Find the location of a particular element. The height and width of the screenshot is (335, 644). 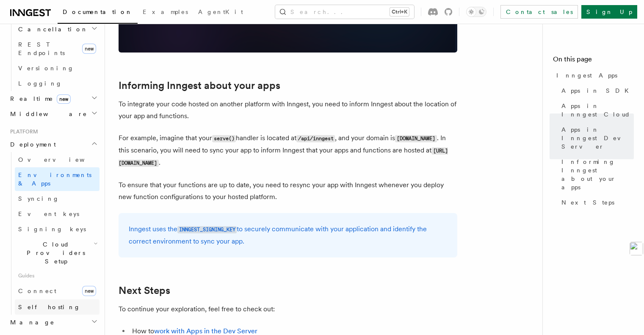

a: Signing keys is located at coordinates (57, 229).